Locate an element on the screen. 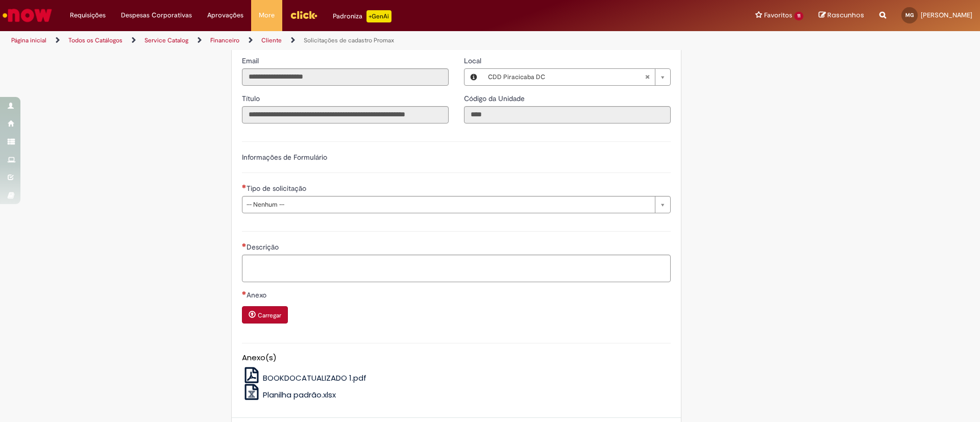 Image resolution: width=980 pixels, height=422 pixels. span: Somente leitura - Código da Unidade is located at coordinates (495, 98).